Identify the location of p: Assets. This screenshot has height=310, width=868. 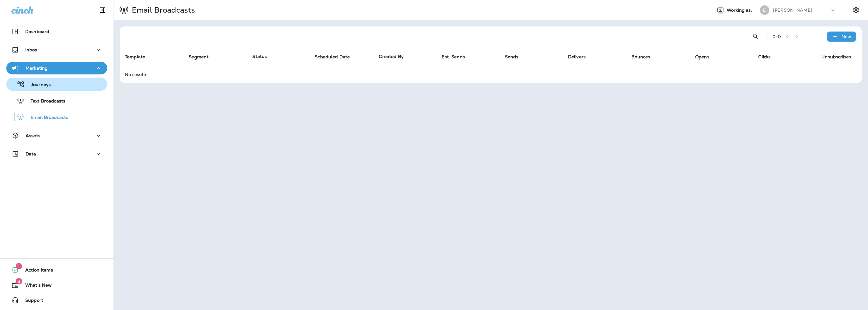
(33, 136).